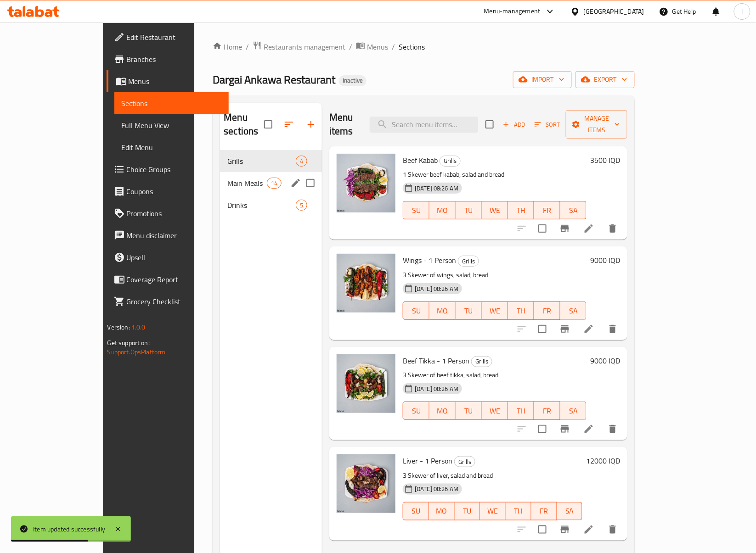 The height and width of the screenshot is (553, 756). What do you see at coordinates (543, 80) in the screenshot?
I see `button: import` at bounding box center [543, 80].